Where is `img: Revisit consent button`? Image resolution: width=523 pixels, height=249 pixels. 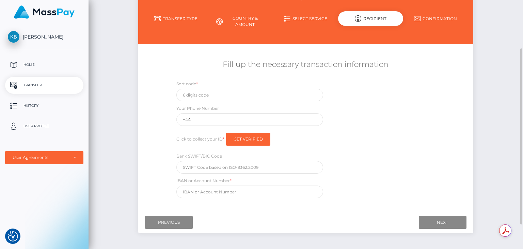
img: Revisit consent button is located at coordinates (13, 236).